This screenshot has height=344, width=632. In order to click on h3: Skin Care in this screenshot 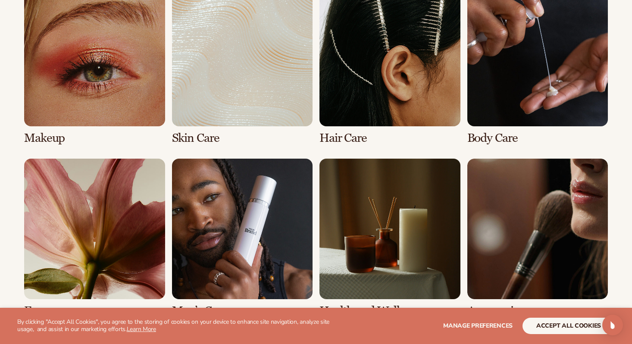, I will do `click(242, 138)`.